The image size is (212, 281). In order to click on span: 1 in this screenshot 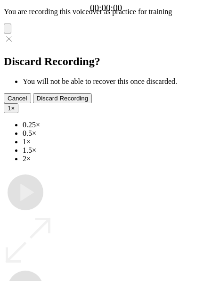, I will do `click(9, 108)`.